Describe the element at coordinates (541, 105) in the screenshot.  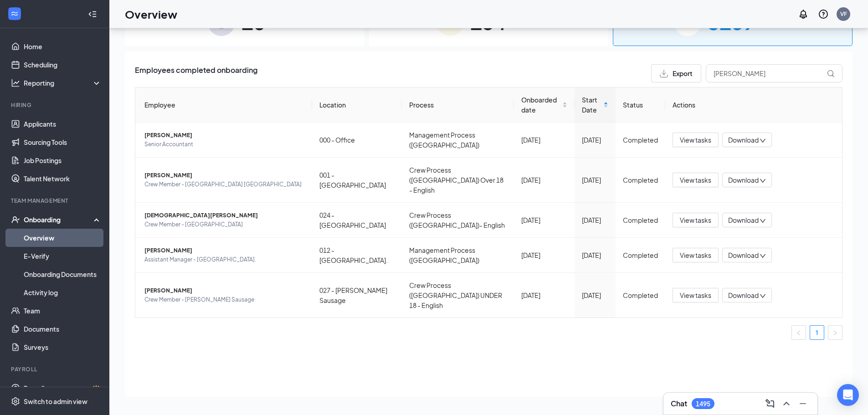
I see `span: Onboarded date` at that location.